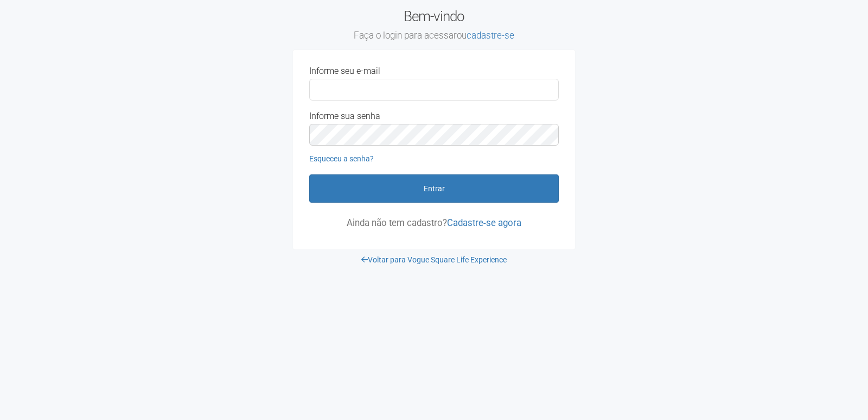 This screenshot has width=868, height=420. I want to click on h2: Bem-vindo, so click(434, 25).